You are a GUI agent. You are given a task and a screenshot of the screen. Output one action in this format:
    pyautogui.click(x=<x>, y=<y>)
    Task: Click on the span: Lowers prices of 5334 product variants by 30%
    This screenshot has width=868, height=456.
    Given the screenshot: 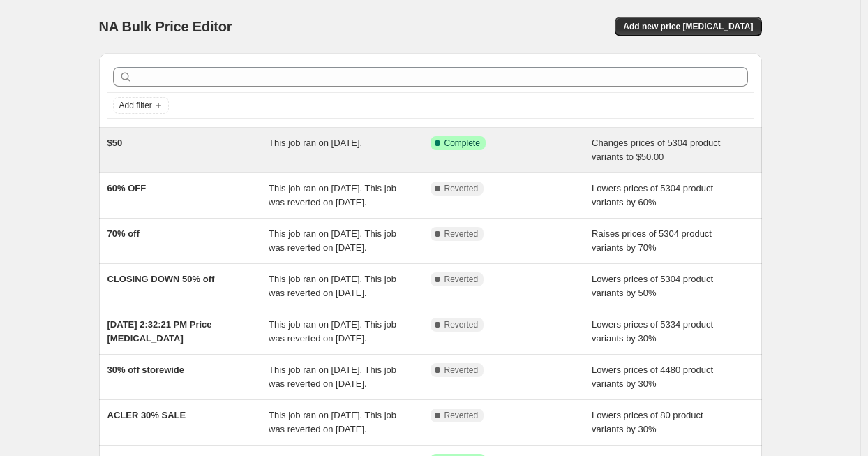 What is the action you would take?
    pyautogui.click(x=652, y=331)
    